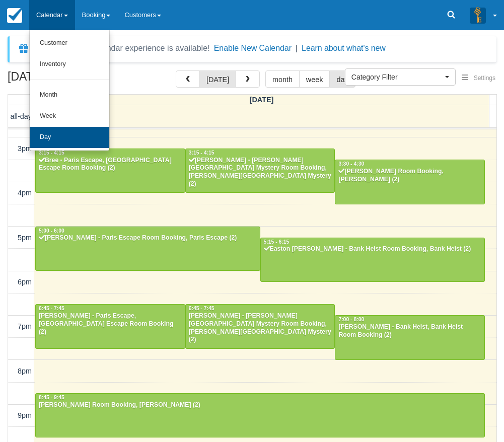 Image resolution: width=504 pixels, height=442 pixels. I want to click on span: 3pm, so click(25, 148).